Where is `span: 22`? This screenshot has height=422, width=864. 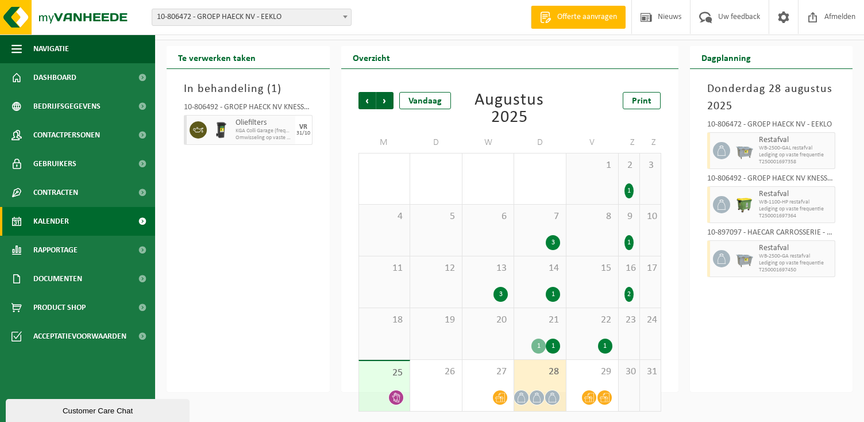 span: 22 is located at coordinates (592, 320).